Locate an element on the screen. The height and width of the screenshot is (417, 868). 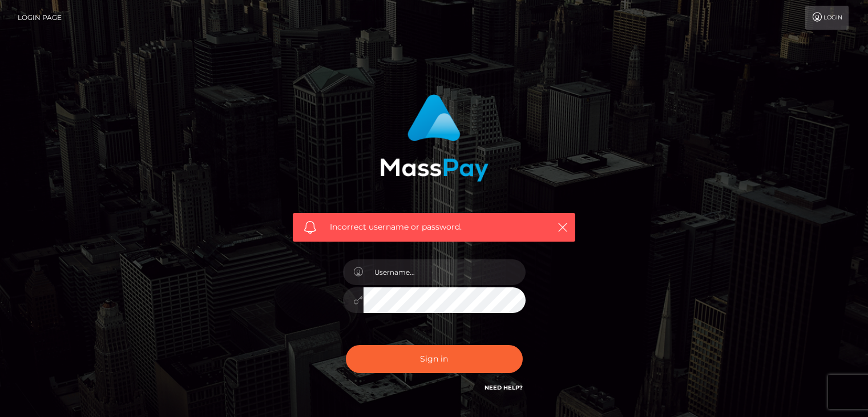
input: Username... is located at coordinates (445, 272).